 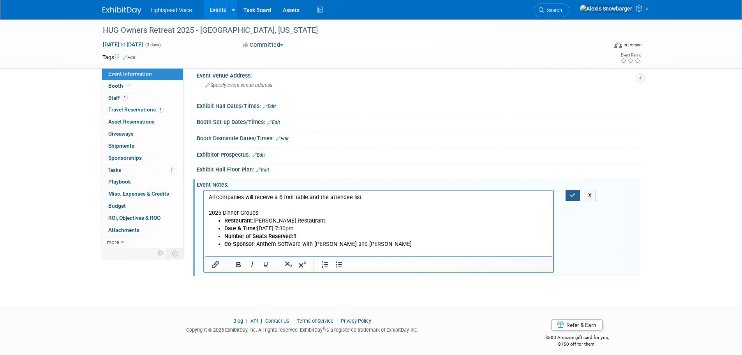 I want to click on b: Date & Time:, so click(x=37, y=38).